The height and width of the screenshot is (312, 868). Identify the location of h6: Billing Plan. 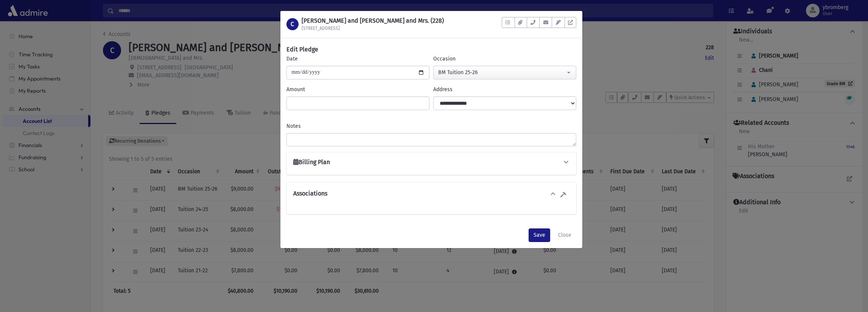
(312, 162).